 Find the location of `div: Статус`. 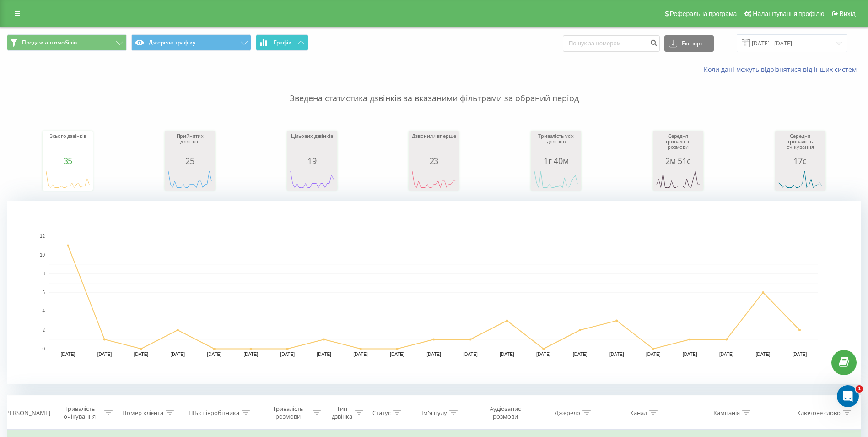

div: Статус is located at coordinates (382, 413).